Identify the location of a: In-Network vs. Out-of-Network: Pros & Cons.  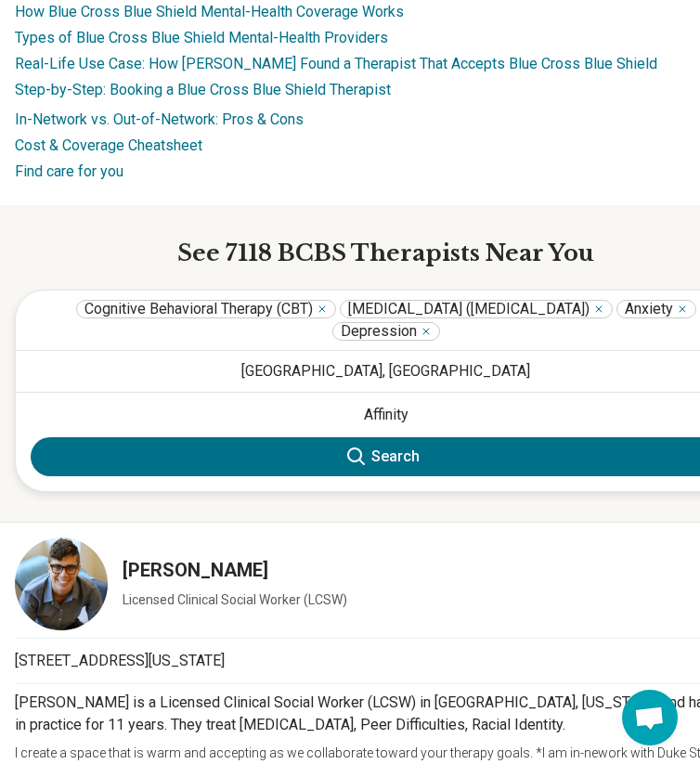
(159, 119).